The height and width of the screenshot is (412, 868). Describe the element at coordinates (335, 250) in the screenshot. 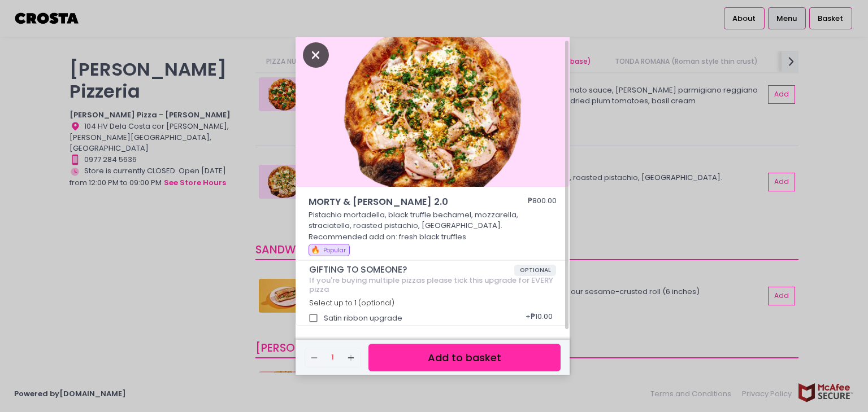

I see `span: Popular` at that location.